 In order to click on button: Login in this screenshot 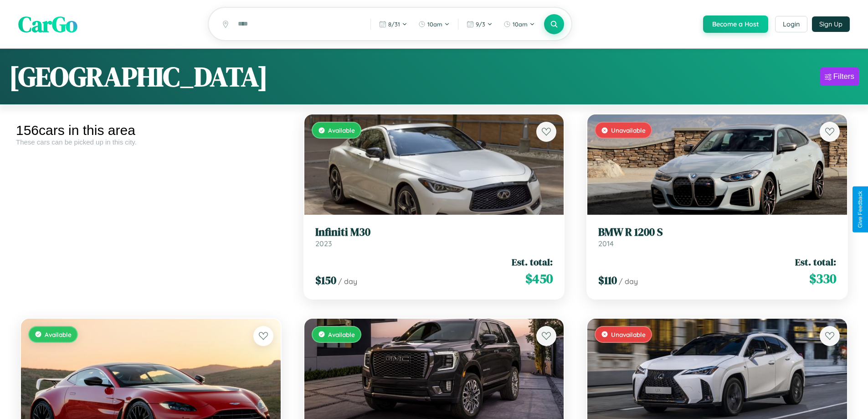, I will do `click(791, 24)`.